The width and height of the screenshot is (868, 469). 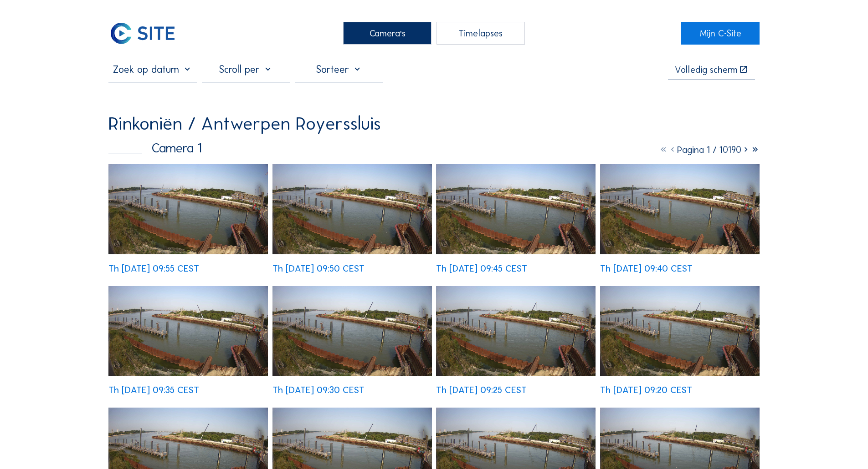 I want to click on a: C-SITE Logo, so click(x=147, y=34).